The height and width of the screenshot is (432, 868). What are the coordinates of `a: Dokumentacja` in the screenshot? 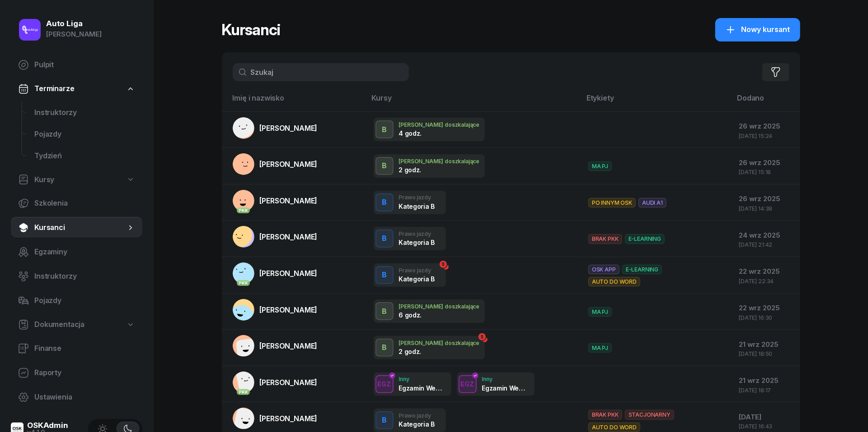 It's located at (76, 325).